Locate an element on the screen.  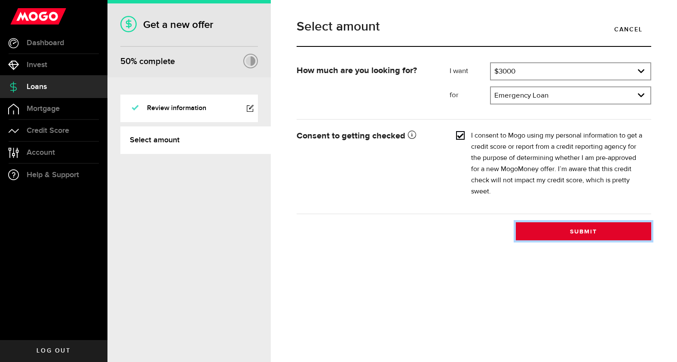
a: Cancel is located at coordinates (629, 29).